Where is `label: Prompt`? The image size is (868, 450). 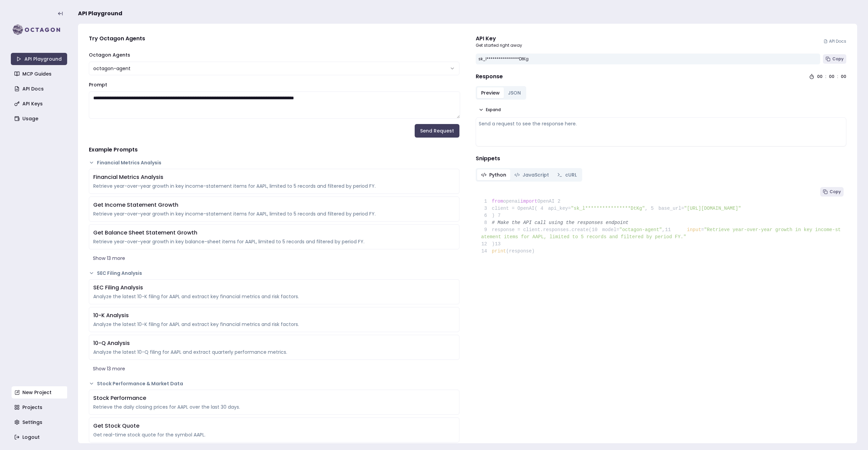 label: Prompt is located at coordinates (98, 85).